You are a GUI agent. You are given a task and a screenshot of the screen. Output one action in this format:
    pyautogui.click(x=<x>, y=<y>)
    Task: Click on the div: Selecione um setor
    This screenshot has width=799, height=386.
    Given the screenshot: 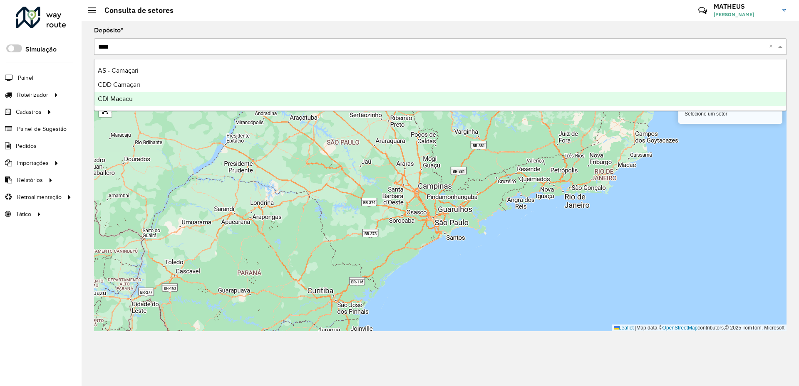 What is the action you would take?
    pyautogui.click(x=730, y=114)
    